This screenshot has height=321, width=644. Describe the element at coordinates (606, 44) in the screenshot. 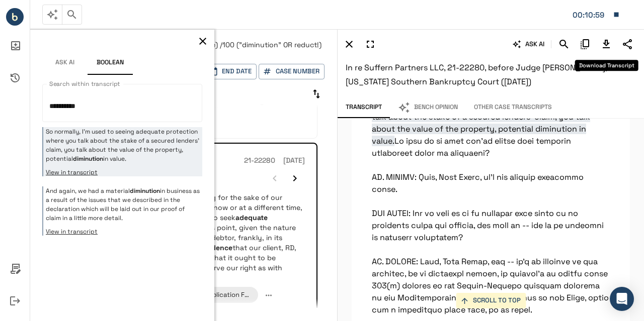

I see `button: Download Transcript` at that location.